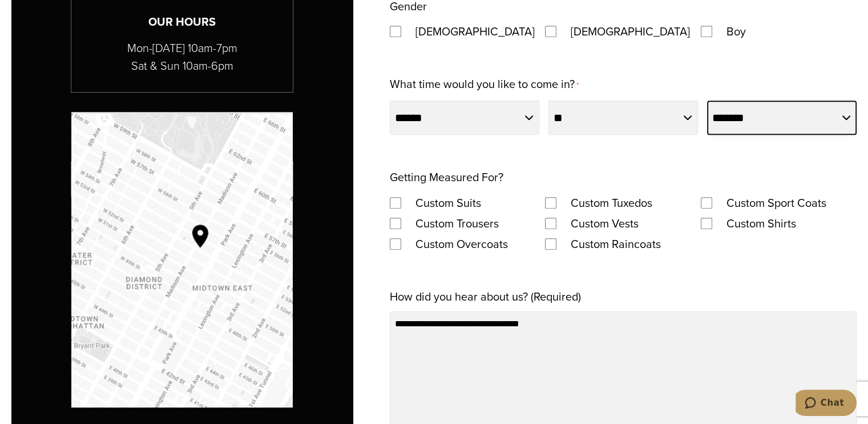 The image size is (868, 424). Describe the element at coordinates (484, 84) in the screenshot. I see `label: What time would you like to come in?` at that location.